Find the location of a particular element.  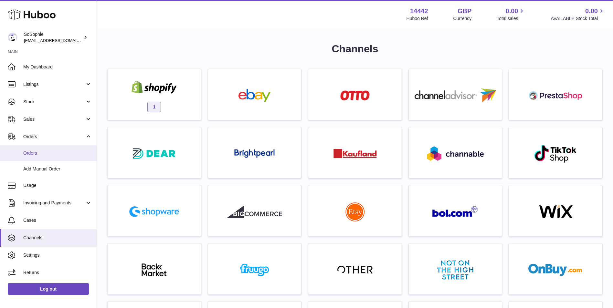

img: internalAdmin-14442@internal.huboo.com is located at coordinates (13, 37).